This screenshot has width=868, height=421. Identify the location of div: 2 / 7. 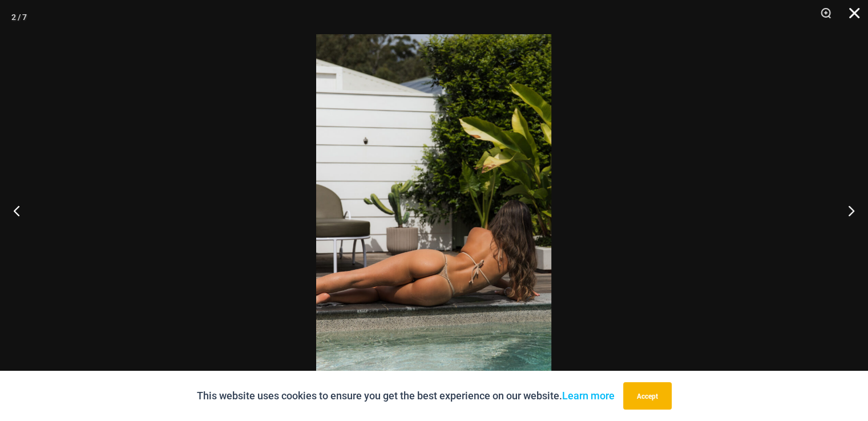
(19, 17).